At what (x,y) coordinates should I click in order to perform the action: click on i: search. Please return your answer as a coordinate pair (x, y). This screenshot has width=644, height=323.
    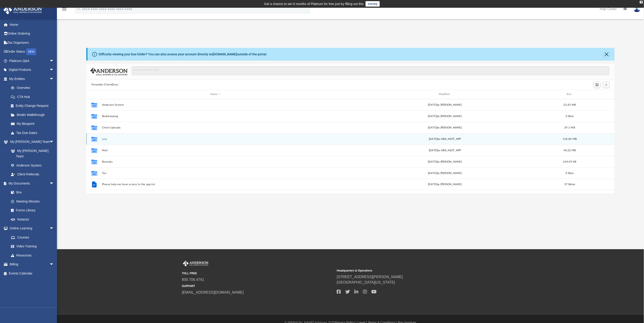
    Looking at the image, I should click on (79, 9).